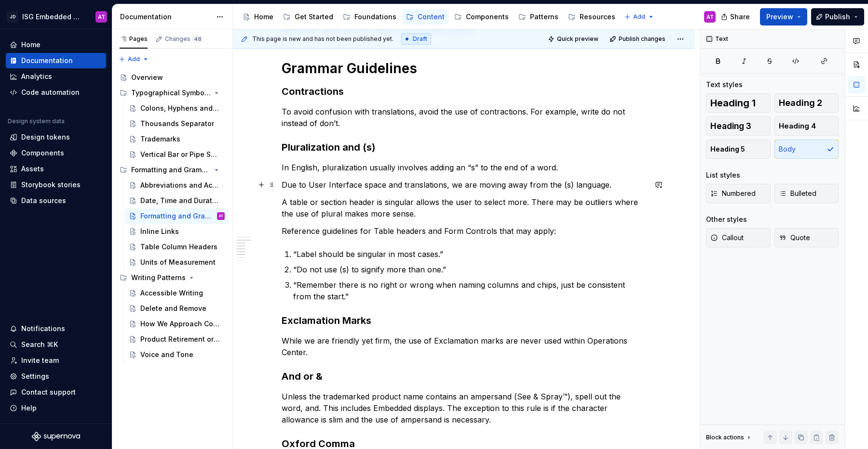 The height and width of the screenshot is (449, 868). I want to click on a: Date, Time and Duration, so click(176, 201).